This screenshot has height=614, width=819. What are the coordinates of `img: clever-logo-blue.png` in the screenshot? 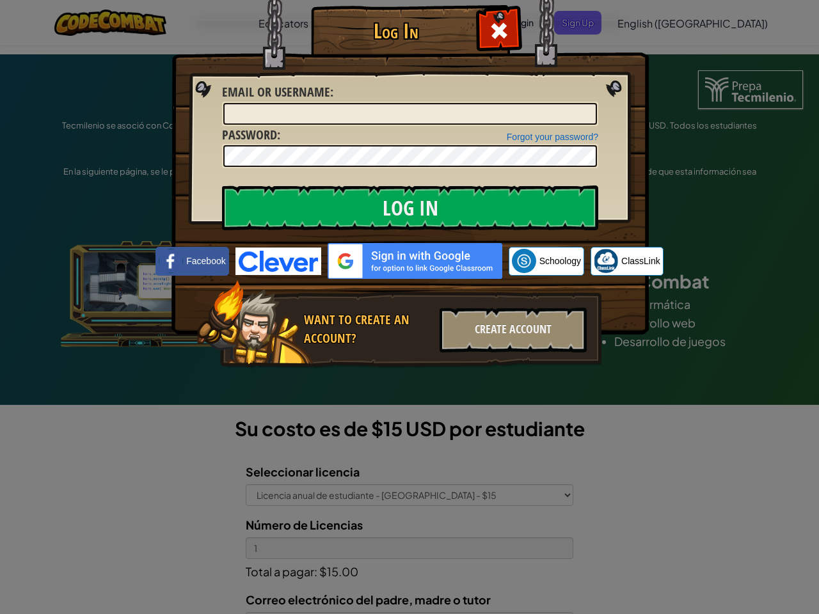 It's located at (278, 261).